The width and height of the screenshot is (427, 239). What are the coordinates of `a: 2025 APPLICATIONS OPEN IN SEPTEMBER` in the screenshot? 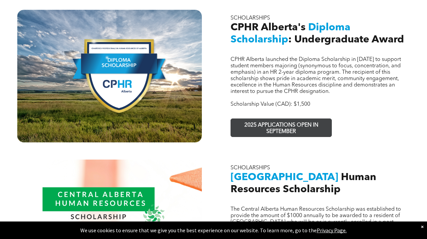 It's located at (281, 128).